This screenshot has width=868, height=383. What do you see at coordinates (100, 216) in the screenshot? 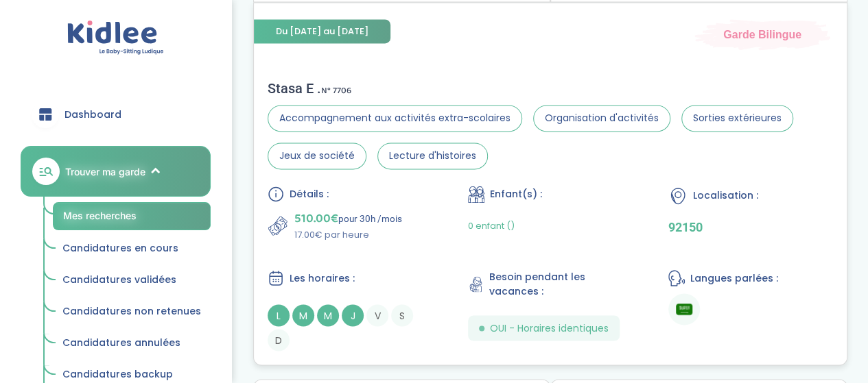
I see `span: Mes recherches` at bounding box center [100, 216].